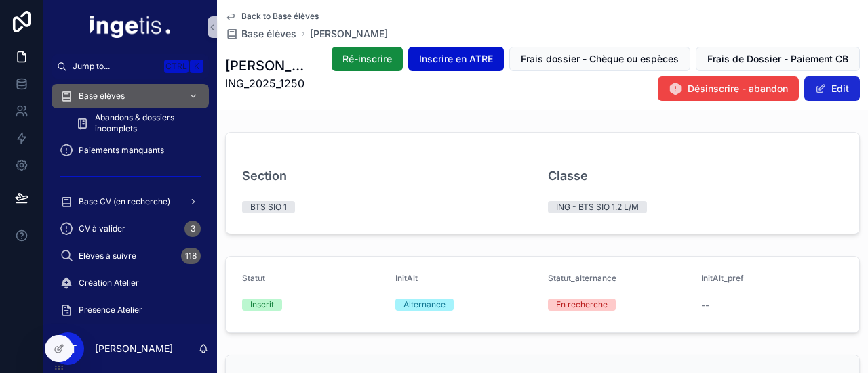 This screenshot has width=868, height=373. I want to click on button: Jump to...CtrlK, so click(131, 66).